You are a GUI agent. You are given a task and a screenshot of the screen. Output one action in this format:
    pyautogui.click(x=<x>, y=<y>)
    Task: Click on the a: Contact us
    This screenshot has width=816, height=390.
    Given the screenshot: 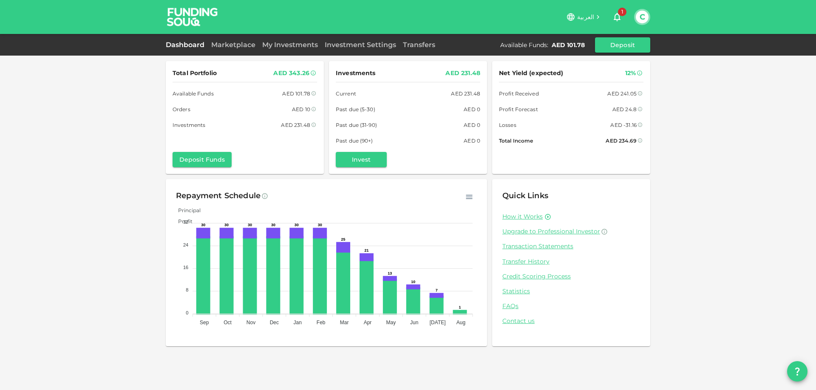 What is the action you would take?
    pyautogui.click(x=571, y=321)
    